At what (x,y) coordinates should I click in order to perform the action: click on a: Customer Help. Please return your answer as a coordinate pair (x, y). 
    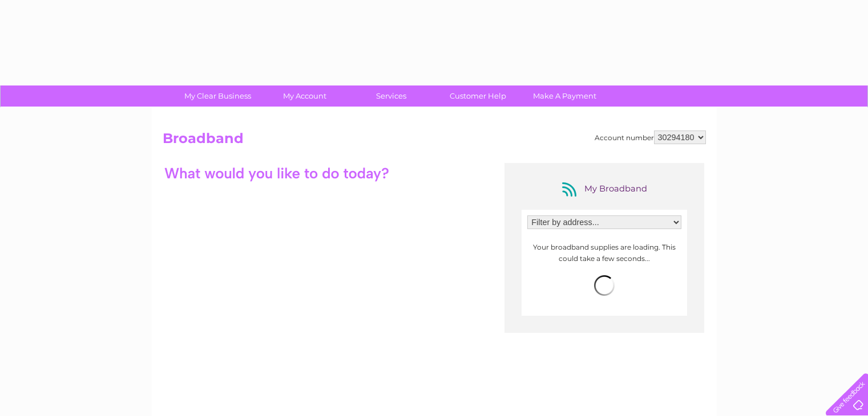
    Looking at the image, I should click on (478, 96).